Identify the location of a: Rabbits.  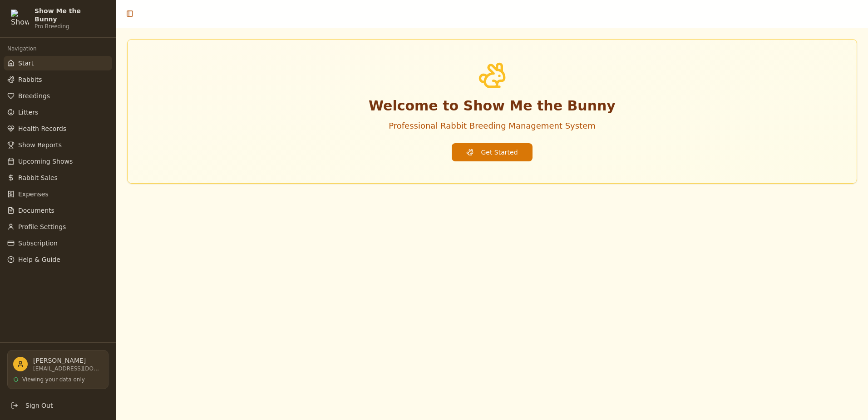
(57, 80).